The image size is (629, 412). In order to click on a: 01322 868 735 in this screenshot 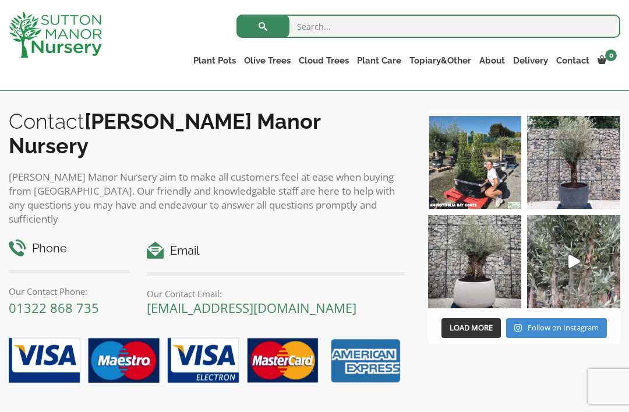, I will do `click(54, 308)`.